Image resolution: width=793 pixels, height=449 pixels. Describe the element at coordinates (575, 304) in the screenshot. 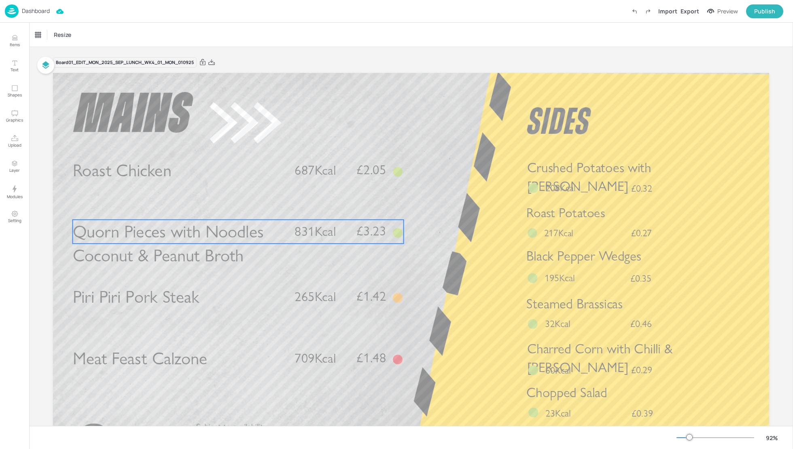

I see `span: Steamed Brassicas` at that location.